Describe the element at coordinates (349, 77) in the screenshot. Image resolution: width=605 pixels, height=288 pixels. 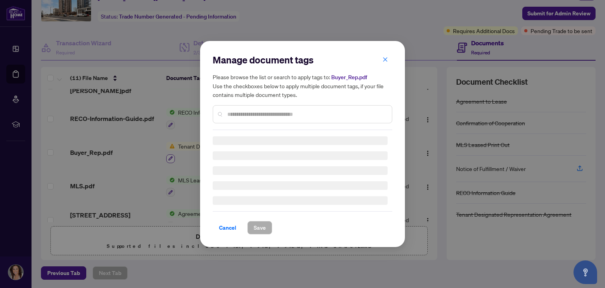
I see `span: Buyer_Rep.pdf` at that location.